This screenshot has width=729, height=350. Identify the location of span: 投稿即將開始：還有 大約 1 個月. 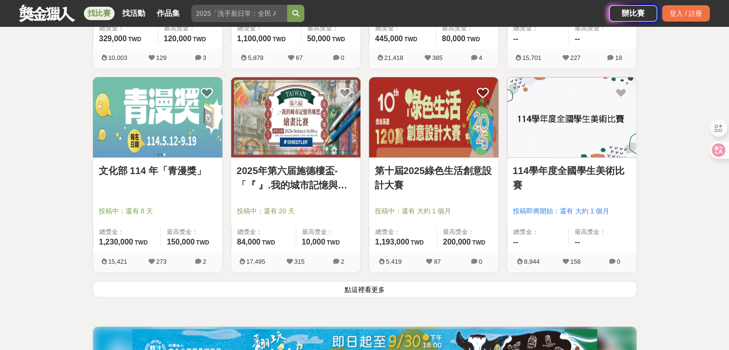
(572, 211).